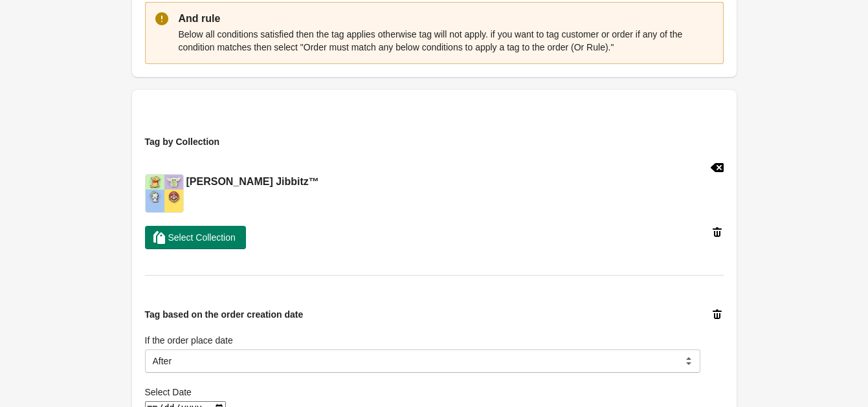 The image size is (868, 407). I want to click on span: Tag based on the order creation date, so click(224, 314).